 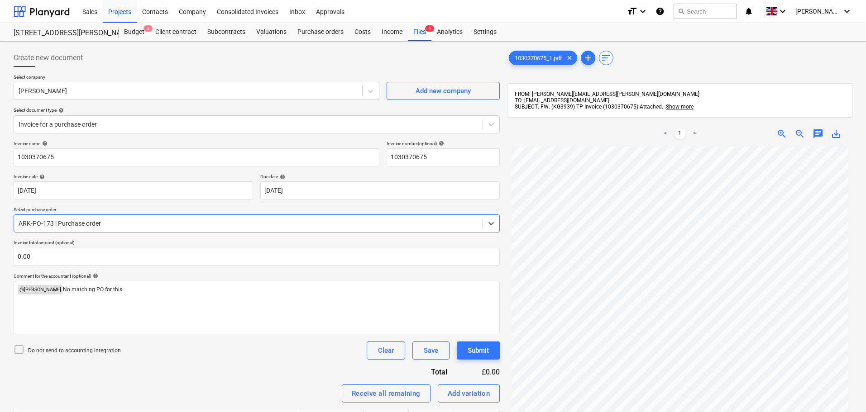 What do you see at coordinates (134, 32) in the screenshot?
I see `div: Budget` at bounding box center [134, 32].